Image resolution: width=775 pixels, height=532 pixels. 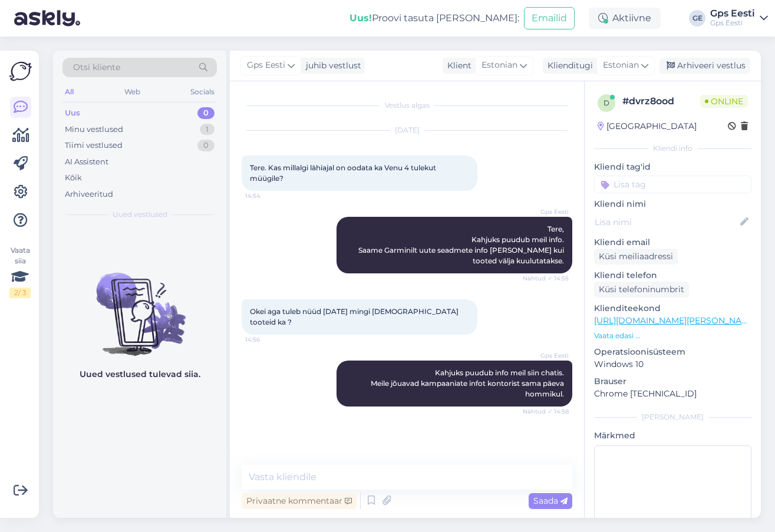 I want to click on div: Web, so click(x=132, y=92).